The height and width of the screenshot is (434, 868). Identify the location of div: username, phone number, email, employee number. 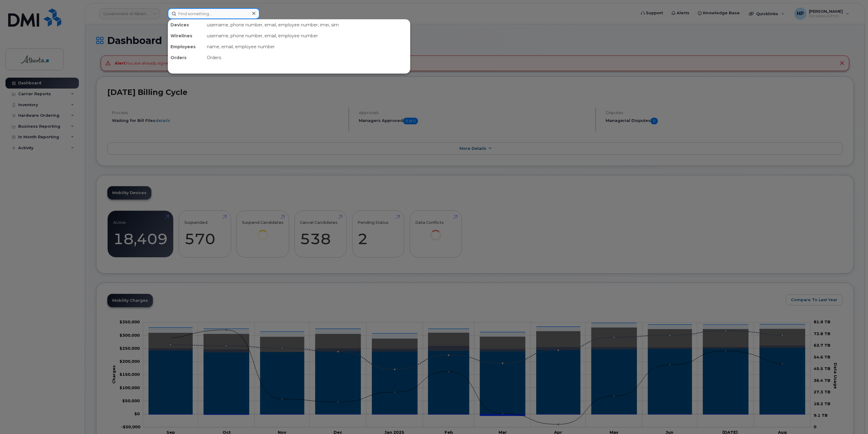
(307, 36).